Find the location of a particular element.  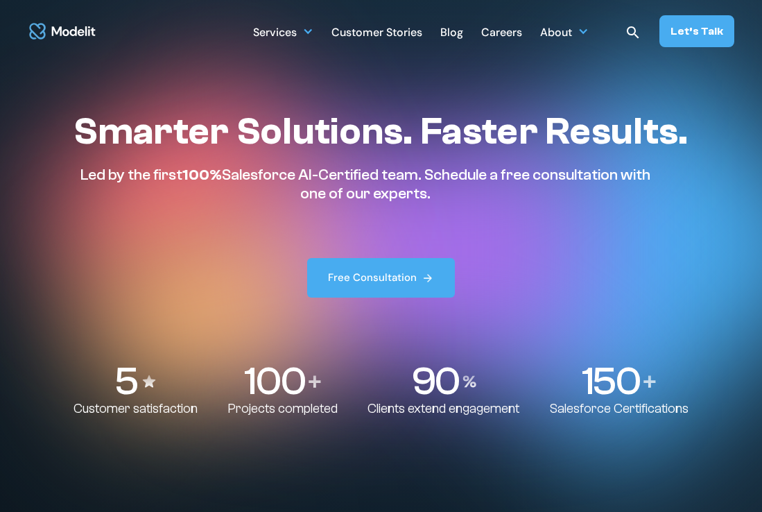

a: Careers is located at coordinates (501, 31).